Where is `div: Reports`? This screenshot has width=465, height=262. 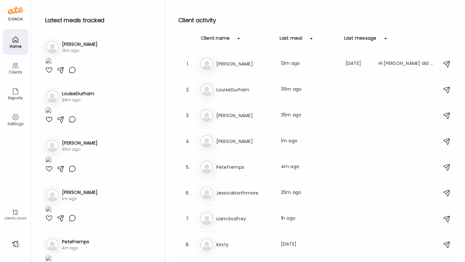
div: Reports is located at coordinates (15, 98).